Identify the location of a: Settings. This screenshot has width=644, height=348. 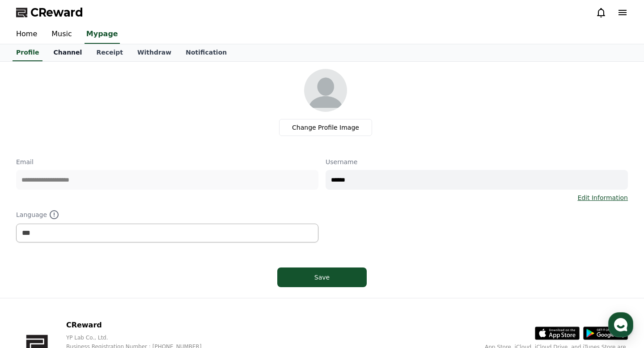
(144, 285).